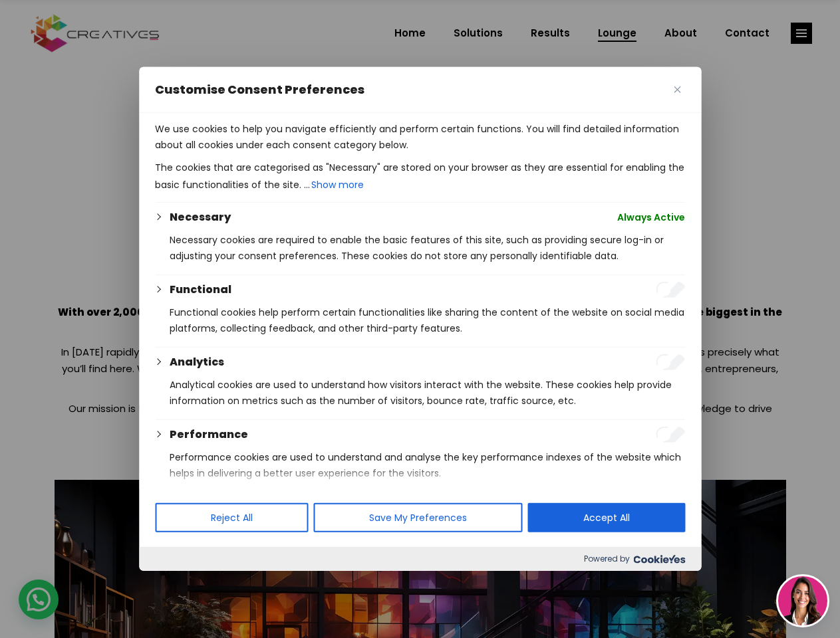 The height and width of the screenshot is (638, 840). What do you see at coordinates (419, 177) in the screenshot?
I see `p: The cookies that are categorised as "Necessary" are stored on your browser as they are essential ...` at bounding box center [419, 177].